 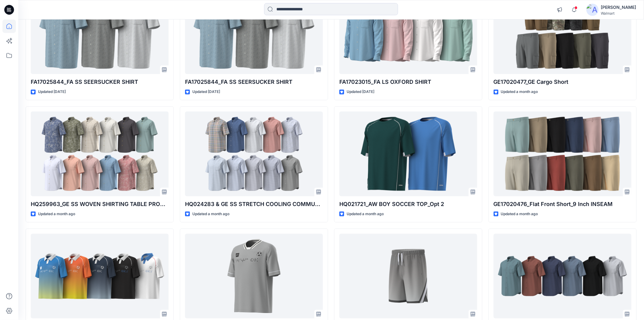 I want to click on p: GE17020476_Flat Front Short_9 Inch INSEAM, so click(x=562, y=205).